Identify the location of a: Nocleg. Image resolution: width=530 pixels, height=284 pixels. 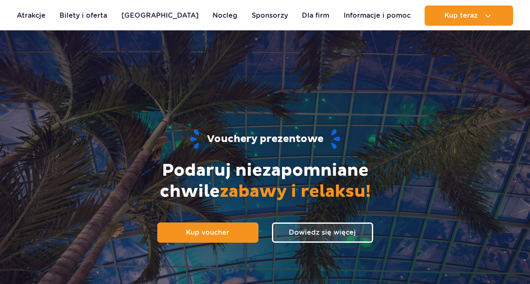
(225, 16).